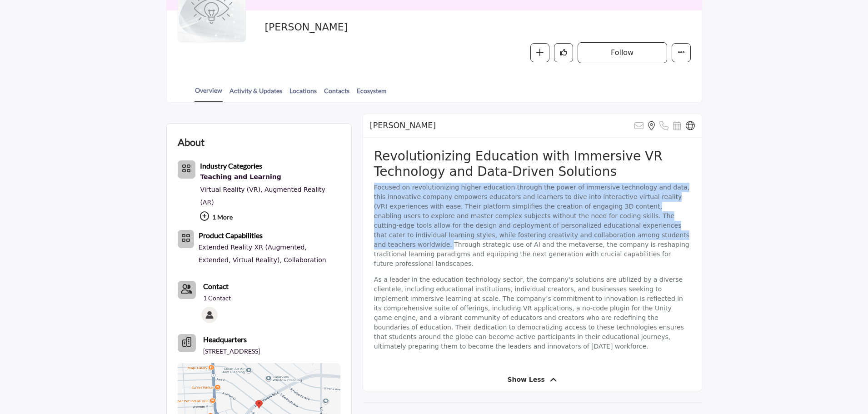 This screenshot has height=414, width=868. What do you see at coordinates (187, 343) in the screenshot?
I see `button: Headquarter icon` at bounding box center [187, 343].